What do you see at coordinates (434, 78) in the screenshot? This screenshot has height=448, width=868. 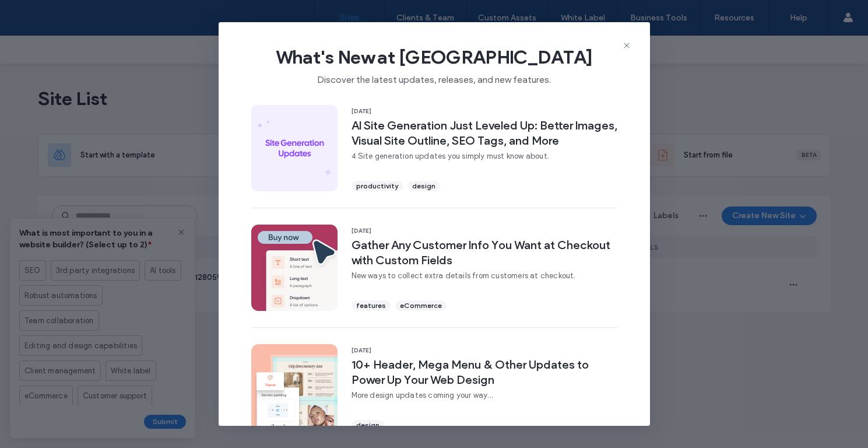 I see `span: Discover the latest updates, releases, and new features.` at bounding box center [434, 78].